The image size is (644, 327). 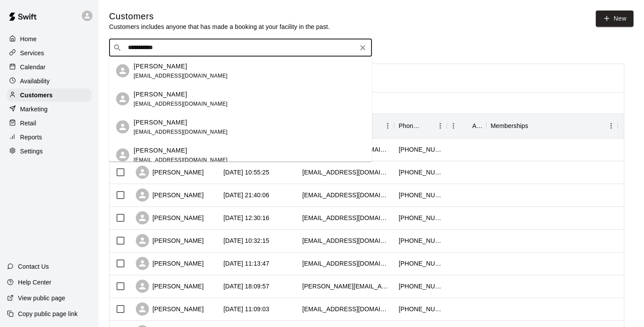 What do you see at coordinates (42, 298) in the screenshot?
I see `p: View public page` at bounding box center [42, 298].